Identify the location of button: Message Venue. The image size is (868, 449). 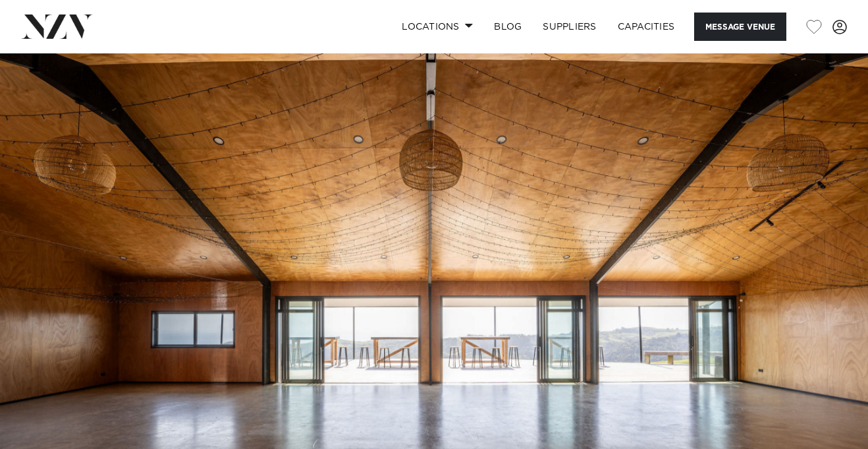
(741, 26).